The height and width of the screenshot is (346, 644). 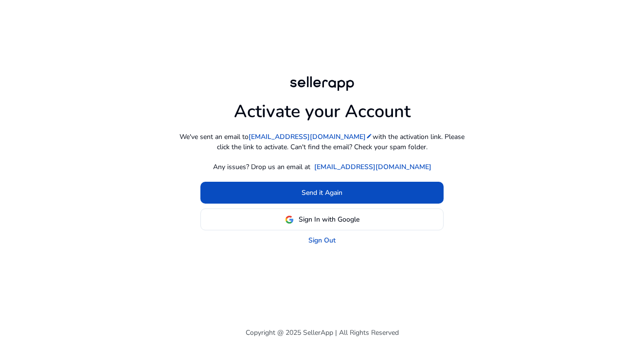 I want to click on mat-icon: edit, so click(x=369, y=136).